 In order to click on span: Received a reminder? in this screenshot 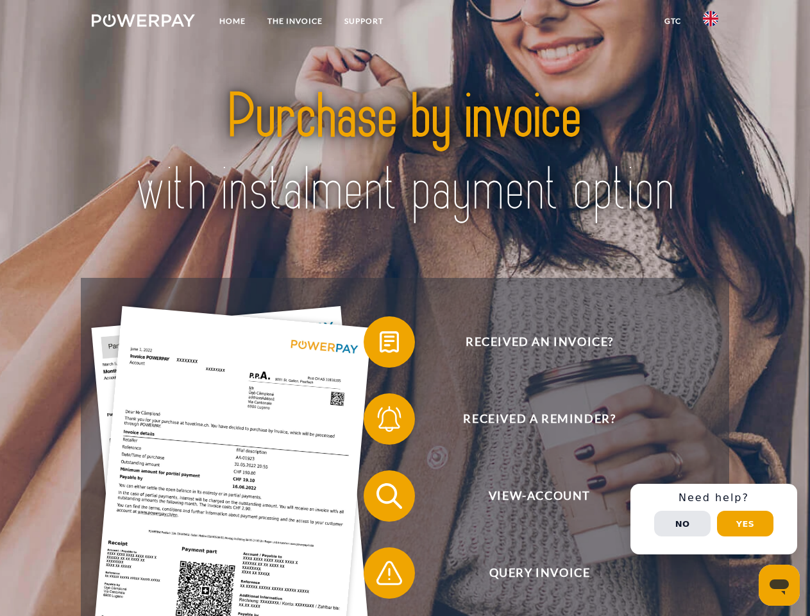, I will do `click(540, 419)`.